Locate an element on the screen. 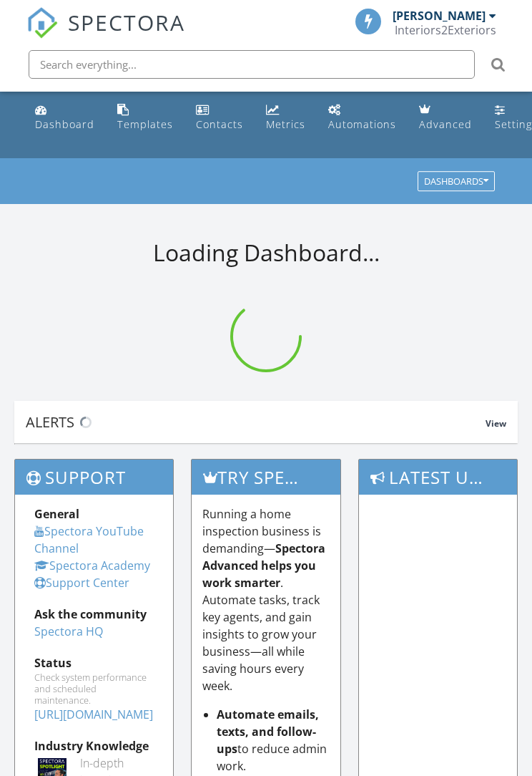 The image size is (532, 776). input: Search everything... is located at coordinates (252, 64).